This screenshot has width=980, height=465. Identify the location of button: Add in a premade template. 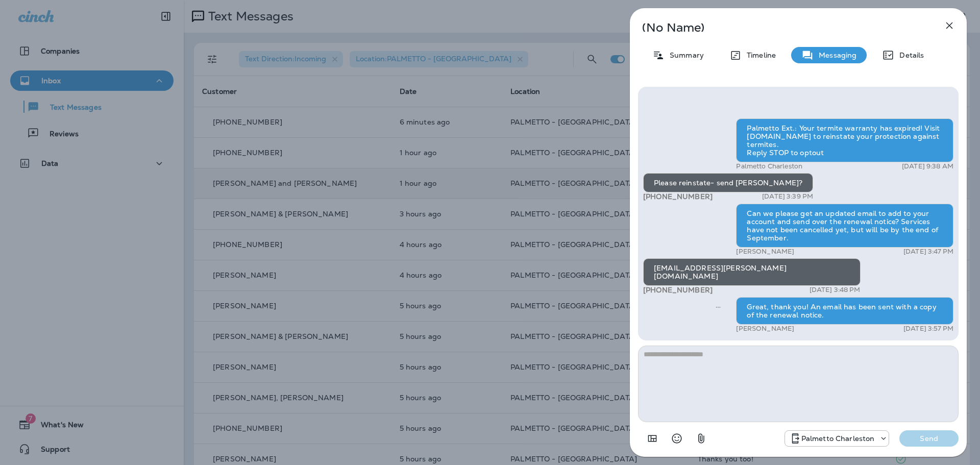
(652, 438).